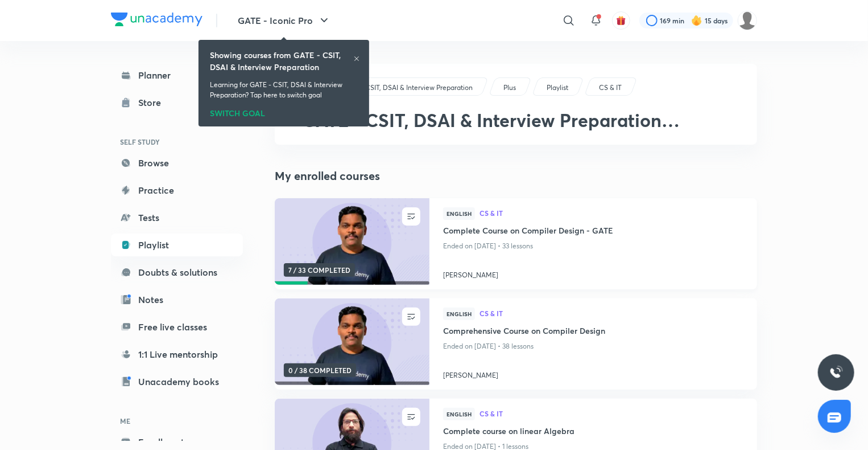 The image size is (868, 450). What do you see at coordinates (510, 88) in the screenshot?
I see `a: Plus` at bounding box center [510, 88].